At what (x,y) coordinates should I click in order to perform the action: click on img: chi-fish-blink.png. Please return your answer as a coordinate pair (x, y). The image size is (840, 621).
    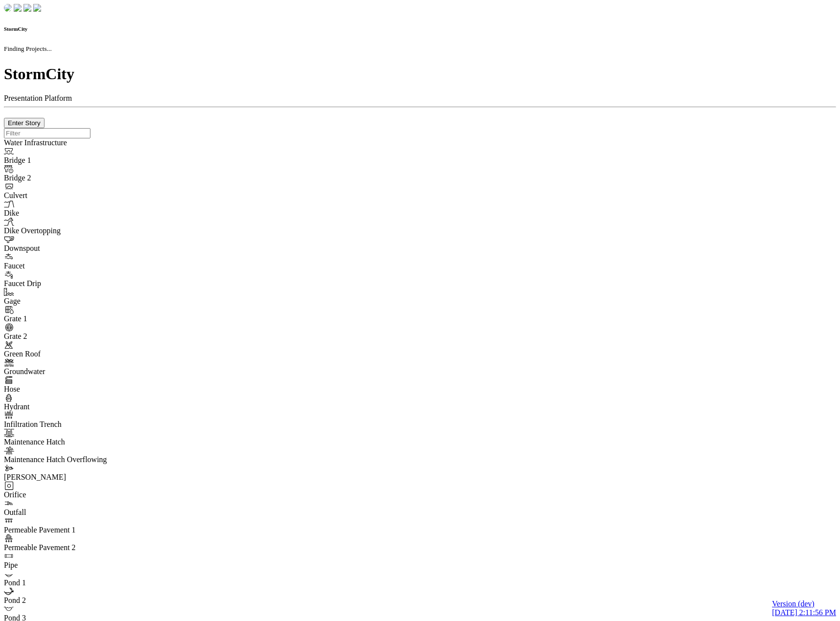
    Looking at the image, I should click on (37, 8).